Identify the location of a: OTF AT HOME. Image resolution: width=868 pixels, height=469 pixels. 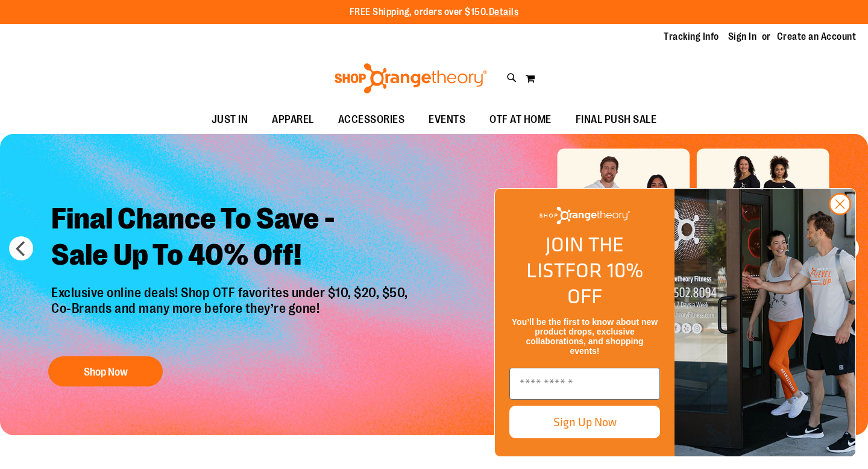
(520, 120).